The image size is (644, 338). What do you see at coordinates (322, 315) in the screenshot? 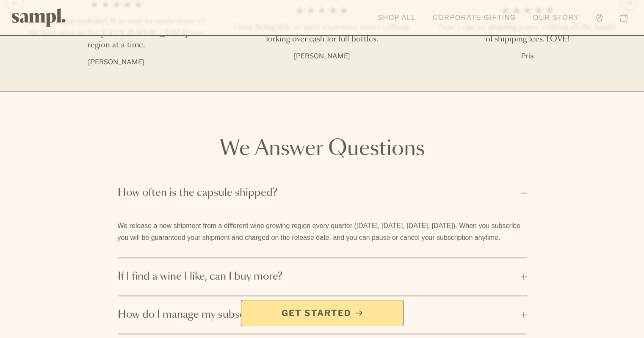
I see `button: How do I manage my subscription?` at bounding box center [322, 315].